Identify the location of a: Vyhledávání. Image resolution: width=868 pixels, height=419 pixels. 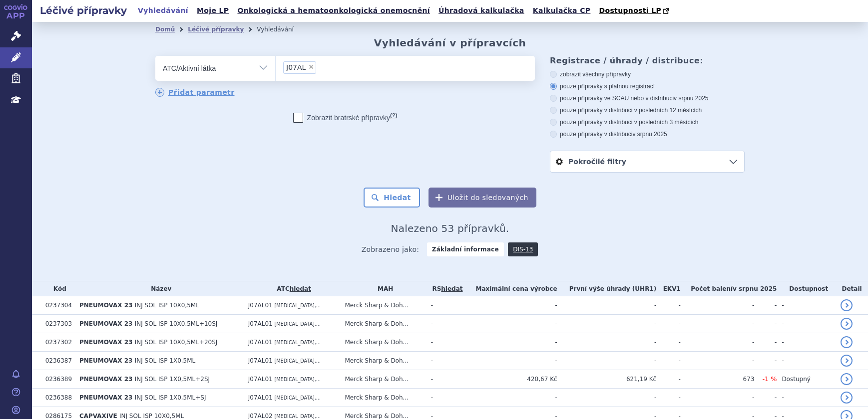
(163, 11).